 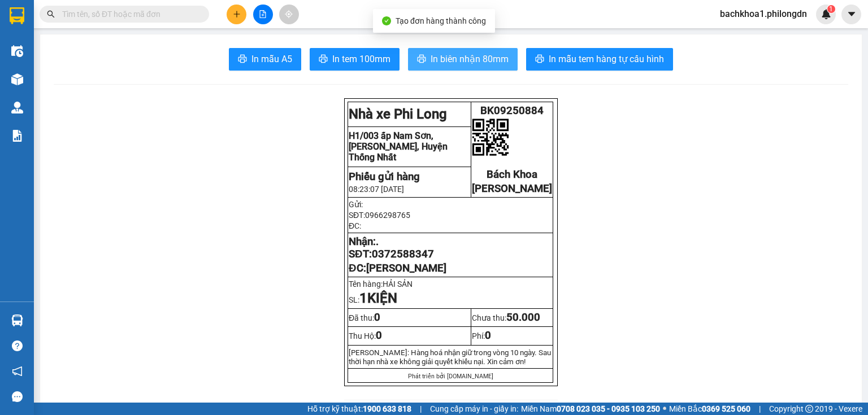 What do you see at coordinates (809, 409) in the screenshot?
I see `span: copyright` at bounding box center [809, 409].